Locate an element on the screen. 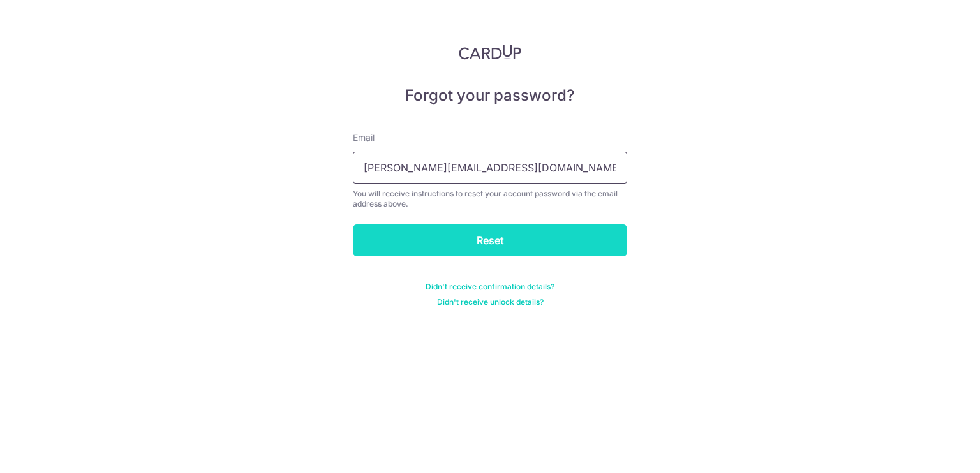 This screenshot has width=980, height=473. a: Didn't receive confirmation details? is located at coordinates (490, 286).